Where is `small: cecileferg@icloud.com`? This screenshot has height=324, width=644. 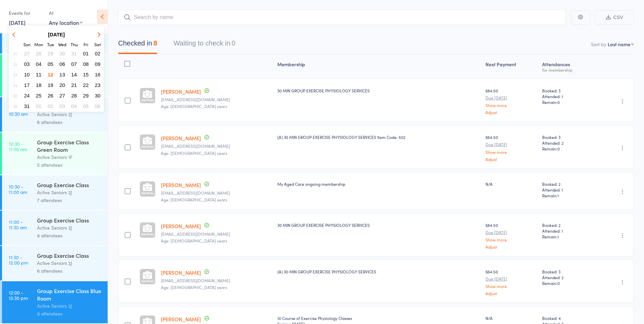 small: cecileferg@icloud.com is located at coordinates (217, 193).